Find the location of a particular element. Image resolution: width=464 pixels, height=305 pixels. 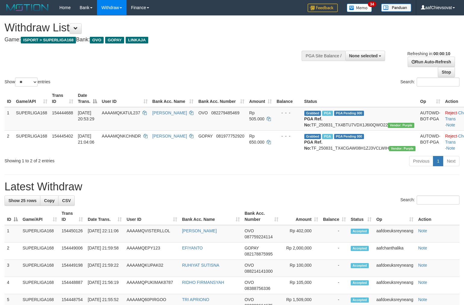

a: TRI APRIONO is located at coordinates (196, 299).